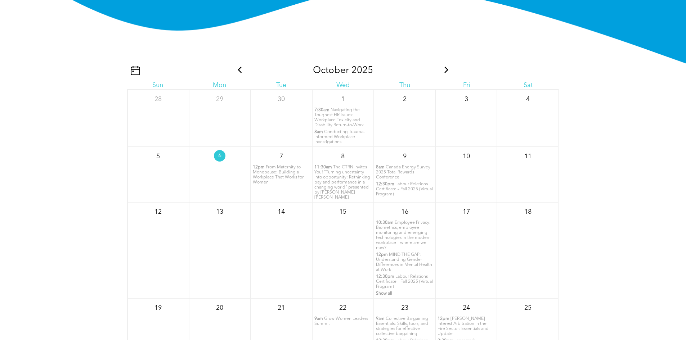 The height and width of the screenshot is (340, 686). Describe the element at coordinates (528, 85) in the screenshot. I see `div: Sat` at that location.